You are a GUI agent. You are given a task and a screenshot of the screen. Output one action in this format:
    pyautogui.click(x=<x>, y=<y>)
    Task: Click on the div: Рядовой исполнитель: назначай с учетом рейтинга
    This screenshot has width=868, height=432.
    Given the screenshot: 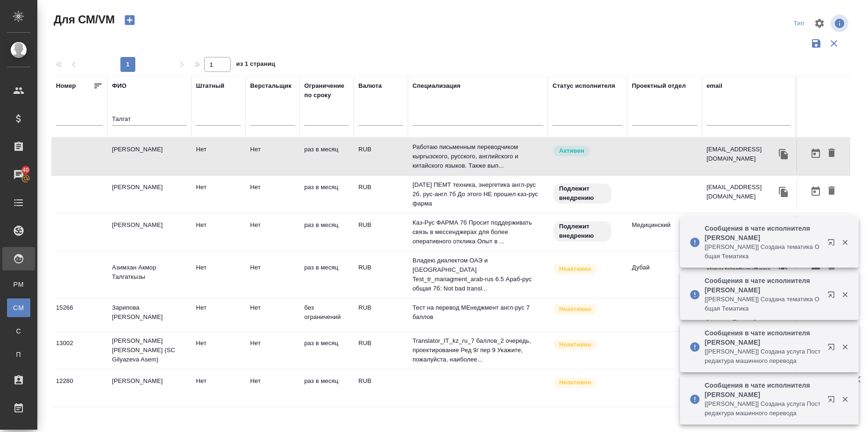 What is the action you would take?
    pyautogui.click(x=588, y=151)
    